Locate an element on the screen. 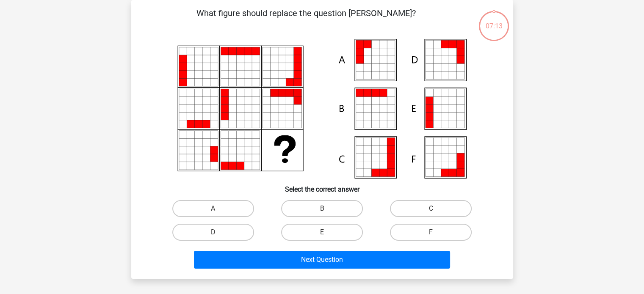 This screenshot has height=294, width=644. button: Next Question is located at coordinates (322, 260).